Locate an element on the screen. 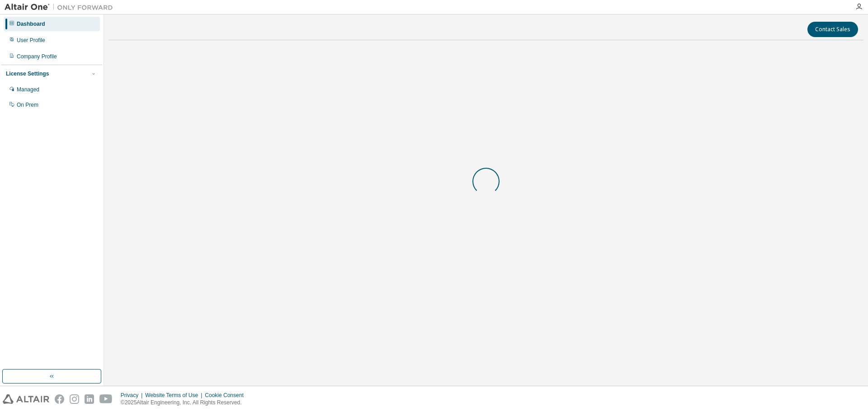  div: Privacy is located at coordinates (133, 395).